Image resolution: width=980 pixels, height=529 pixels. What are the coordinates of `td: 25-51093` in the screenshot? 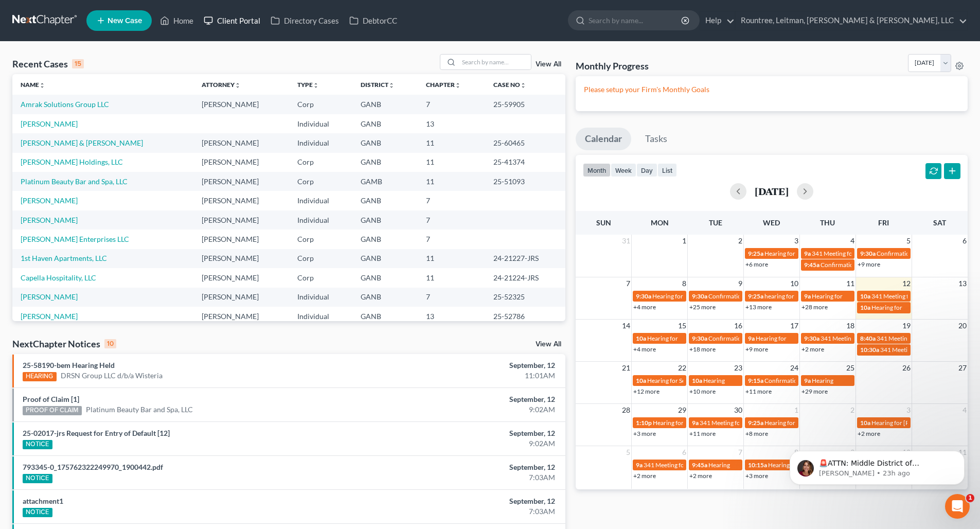 It's located at (526, 181).